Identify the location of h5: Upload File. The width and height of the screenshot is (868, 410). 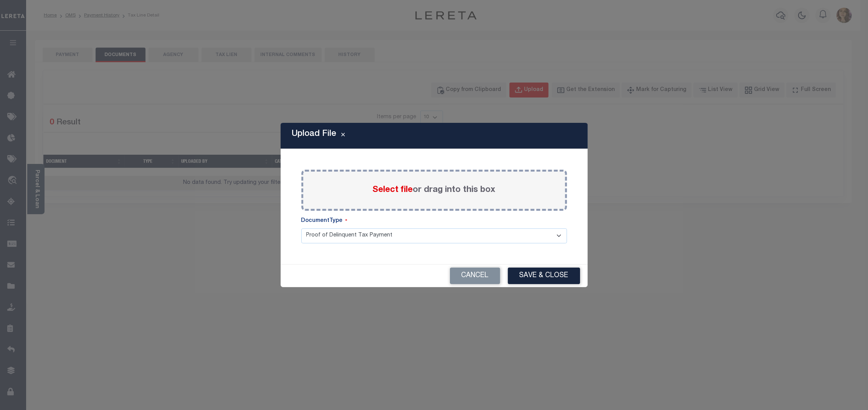
(314, 134).